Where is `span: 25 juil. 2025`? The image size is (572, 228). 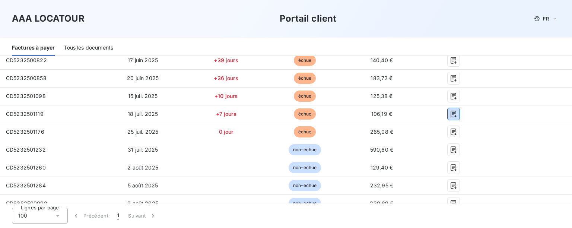
span: 25 juil. 2025 is located at coordinates (143, 132).